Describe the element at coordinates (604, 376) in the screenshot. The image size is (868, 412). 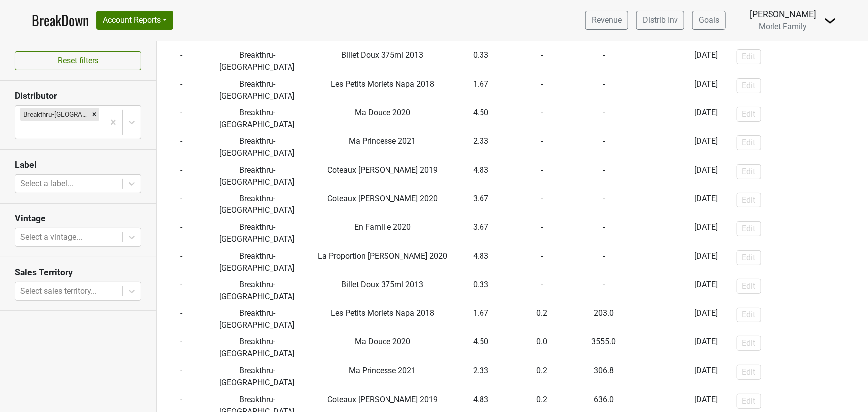
I see `td: 306.8` at that location.